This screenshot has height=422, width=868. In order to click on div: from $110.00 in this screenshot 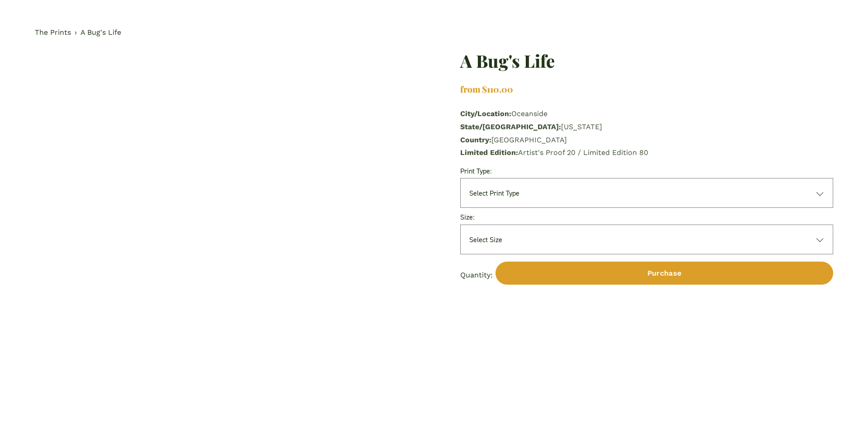, I will do `click(647, 89)`.